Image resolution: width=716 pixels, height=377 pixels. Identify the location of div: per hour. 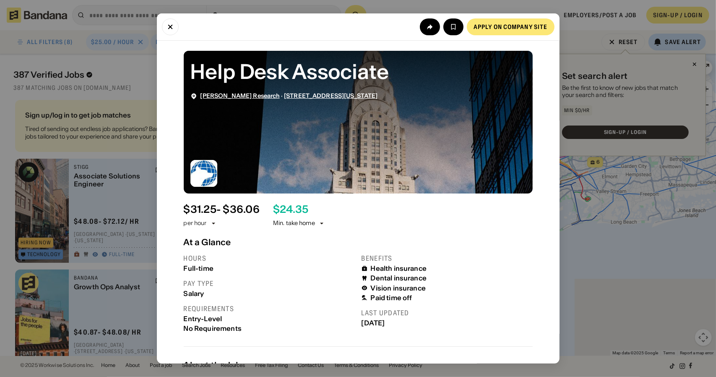
(195, 223).